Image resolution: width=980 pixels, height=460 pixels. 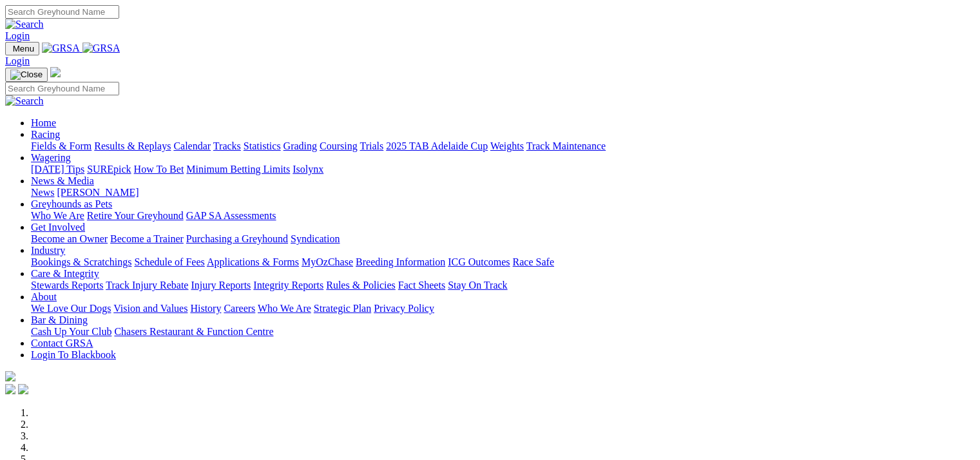 I want to click on a: ICG Outcomes, so click(x=479, y=261).